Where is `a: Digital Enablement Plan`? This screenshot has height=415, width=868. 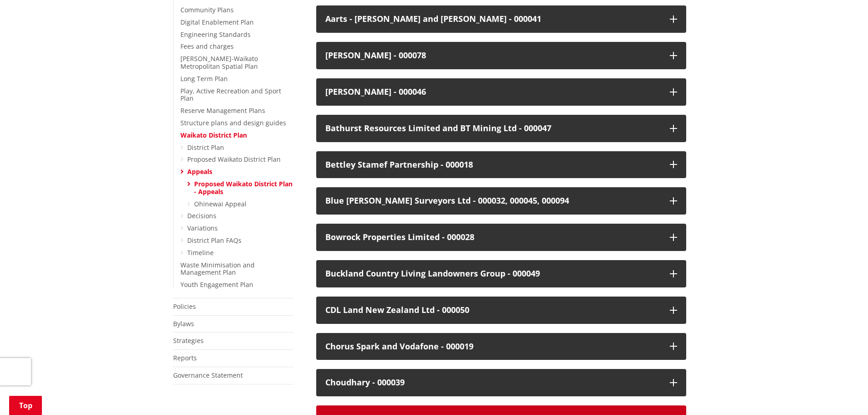
a: Digital Enablement Plan is located at coordinates (217, 22).